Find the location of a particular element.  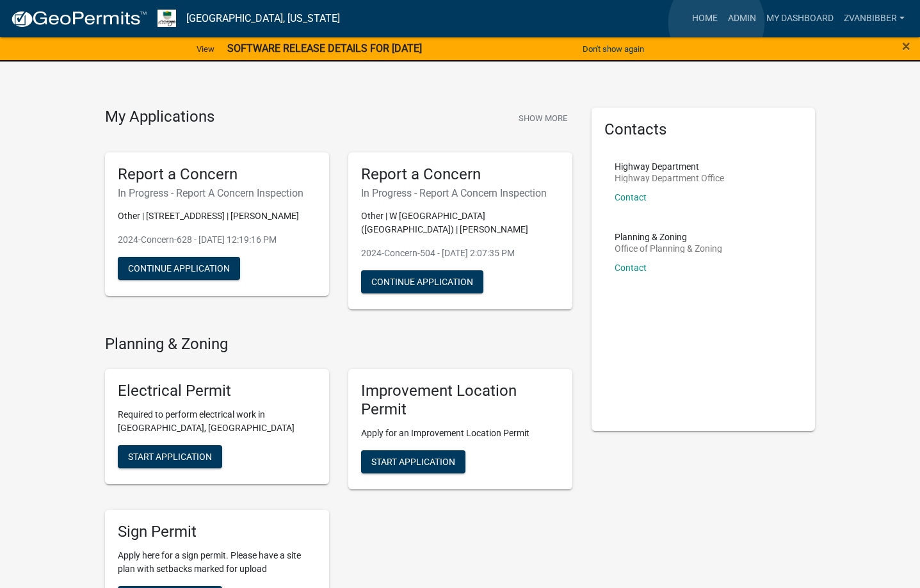

p: Apply here for a sign permit. Please have a site plan with setbacks marked for upload is located at coordinates (217, 562).